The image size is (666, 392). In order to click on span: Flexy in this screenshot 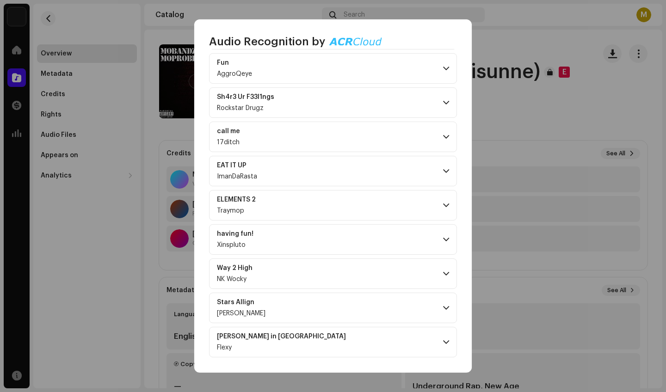, I will do `click(224, 348)`.